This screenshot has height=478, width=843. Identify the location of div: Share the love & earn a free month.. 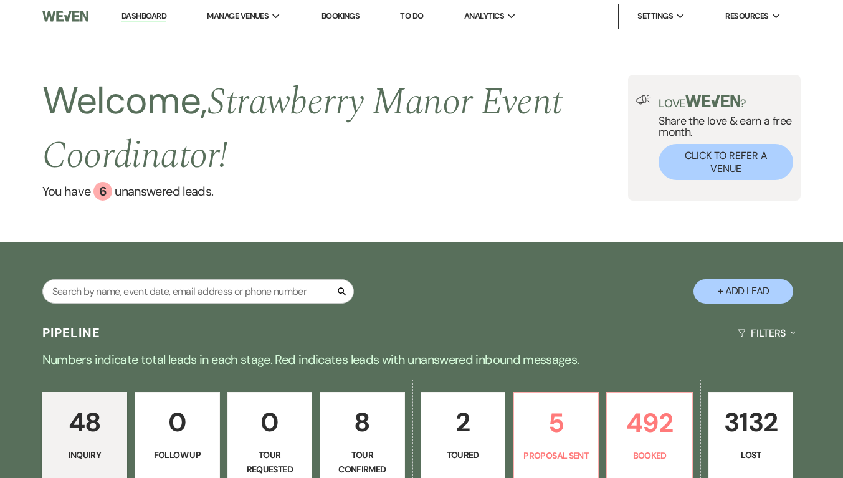
(722, 137).